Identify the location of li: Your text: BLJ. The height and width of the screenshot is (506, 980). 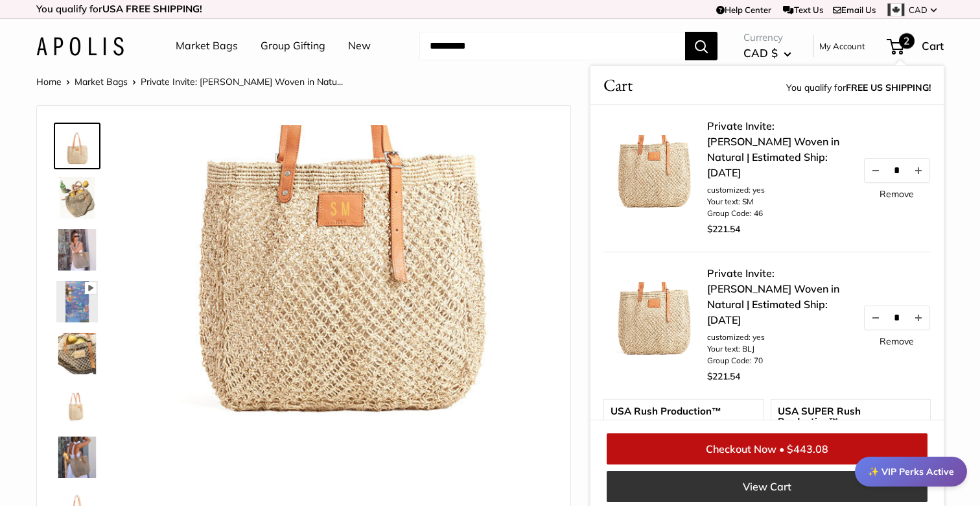
(778, 349).